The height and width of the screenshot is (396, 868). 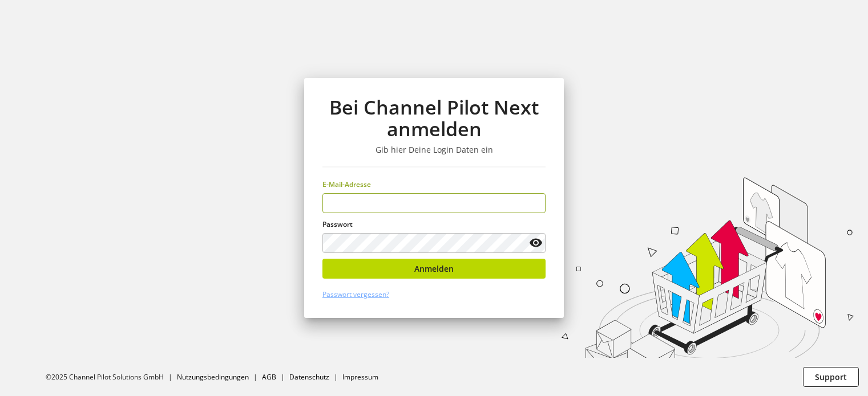 I want to click on a: Passwort vergessen?, so click(x=356, y=294).